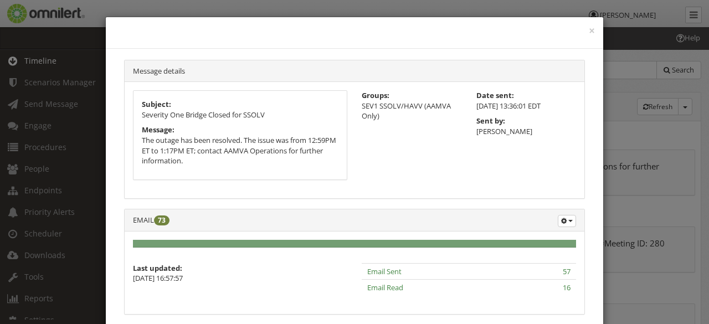  Describe the element at coordinates (376, 95) in the screenshot. I see `strong: Groups:` at that location.